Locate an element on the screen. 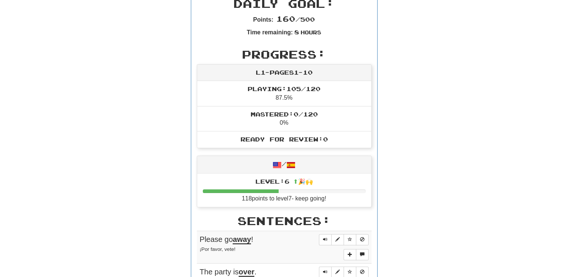 The width and height of the screenshot is (568, 277). strong: Time remaining: is located at coordinates (269, 32).